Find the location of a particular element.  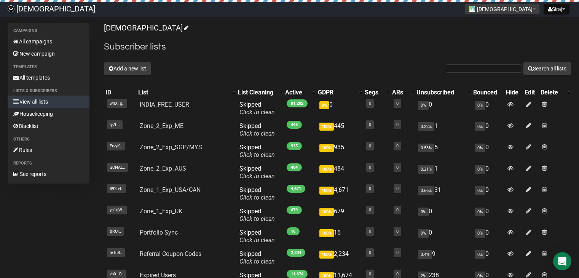

div: GDPR is located at coordinates (336, 92).